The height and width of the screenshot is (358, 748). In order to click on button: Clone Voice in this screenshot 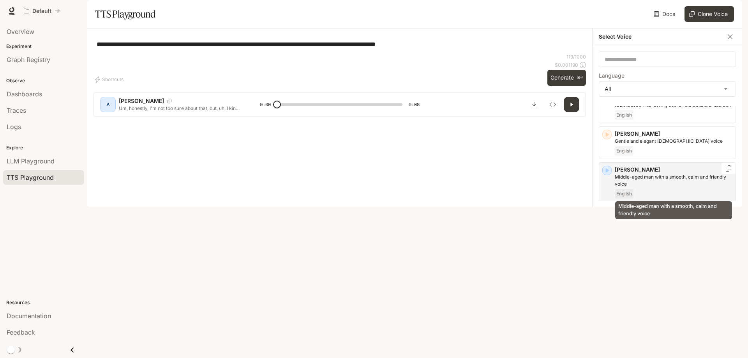, I will do `click(709, 14)`.